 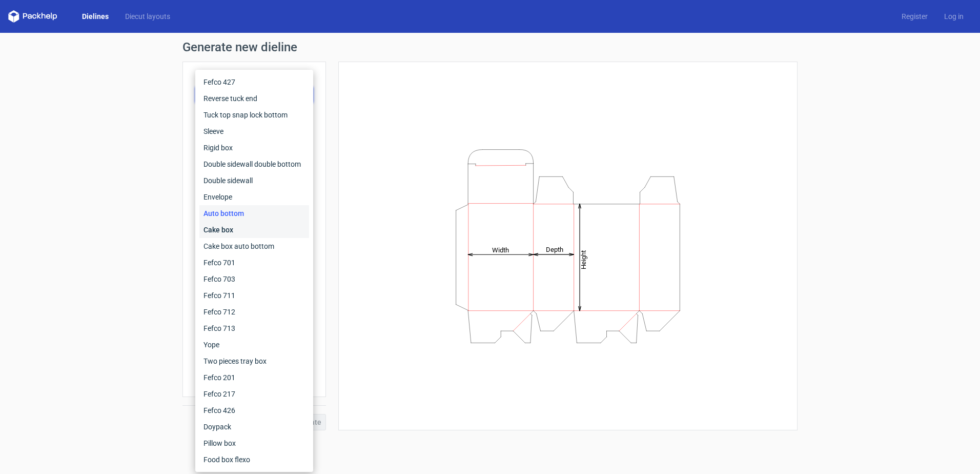 What do you see at coordinates (501, 250) in the screenshot?
I see `tspan: Width` at bounding box center [501, 250].